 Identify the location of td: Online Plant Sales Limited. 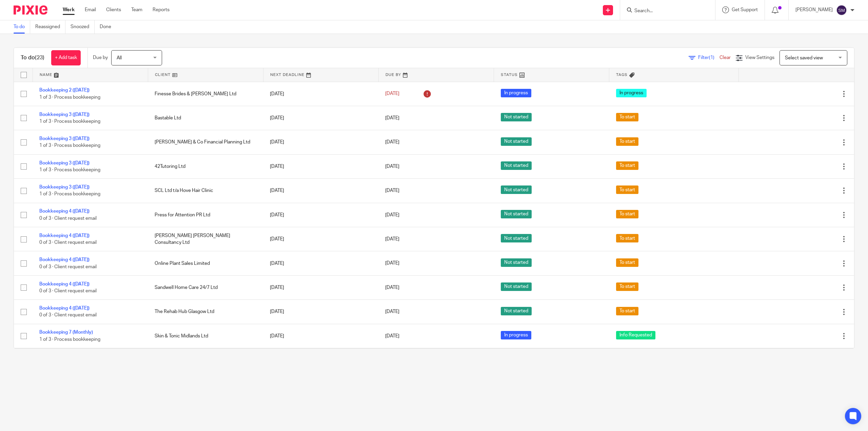
(205, 263).